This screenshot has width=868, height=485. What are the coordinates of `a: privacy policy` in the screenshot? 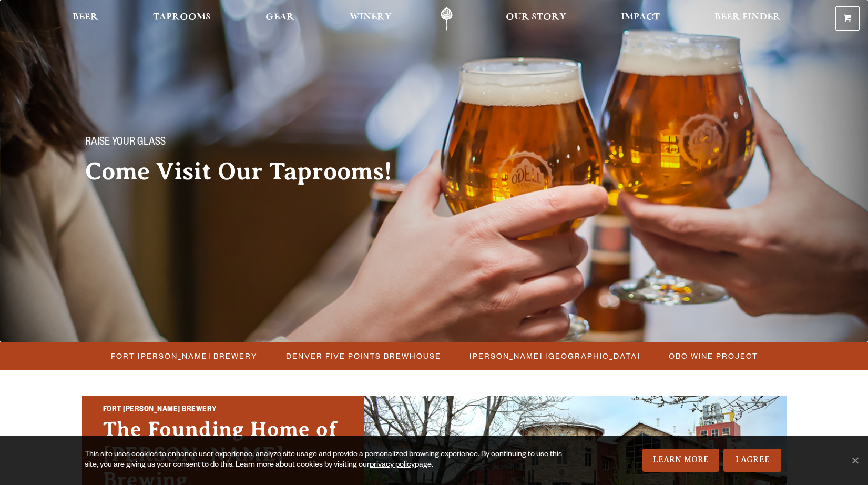 It's located at (392, 466).